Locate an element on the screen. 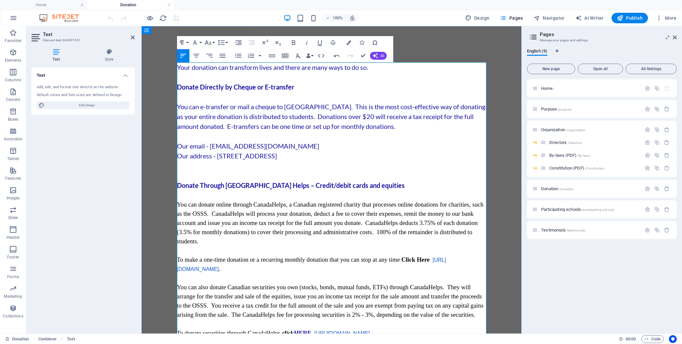  span: /By-laws is located at coordinates (584, 155).